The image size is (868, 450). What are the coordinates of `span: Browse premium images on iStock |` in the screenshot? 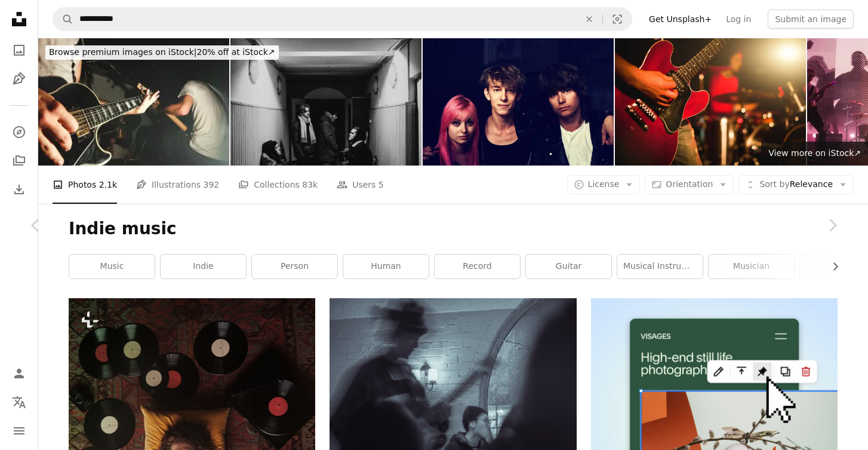 It's located at (122, 52).